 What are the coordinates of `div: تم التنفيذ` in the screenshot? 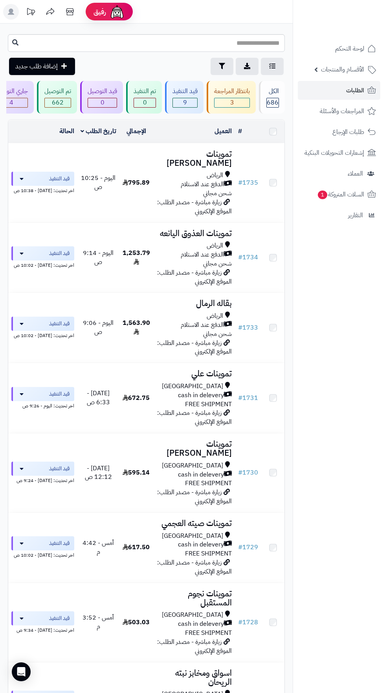 It's located at (145, 91).